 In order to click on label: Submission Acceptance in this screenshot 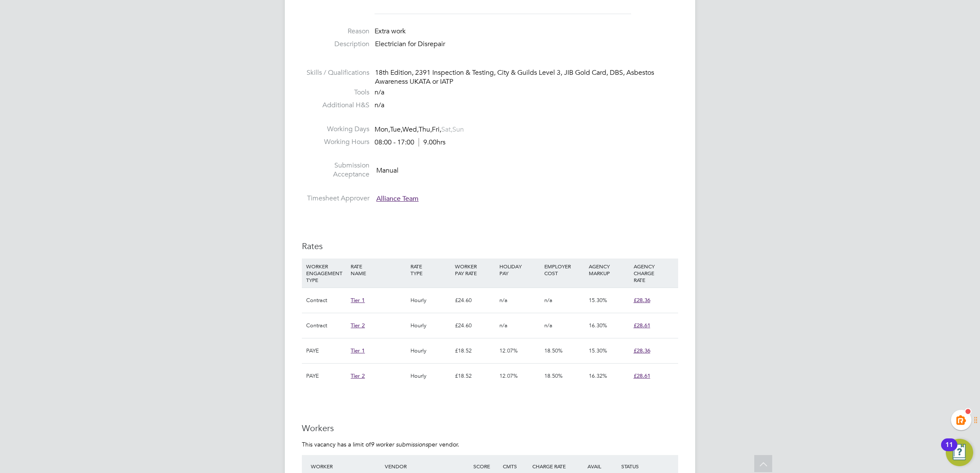, I will do `click(336, 170)`.